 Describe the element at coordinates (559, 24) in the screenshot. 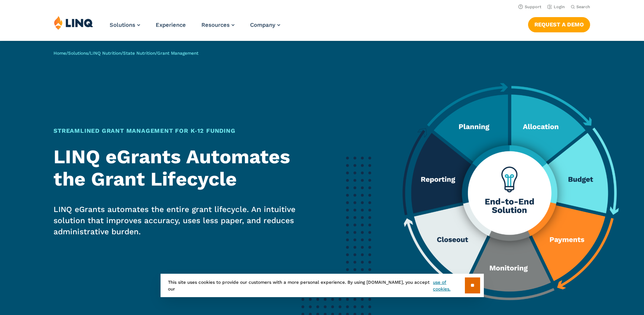

I see `nav: Button Navigation` at that location.